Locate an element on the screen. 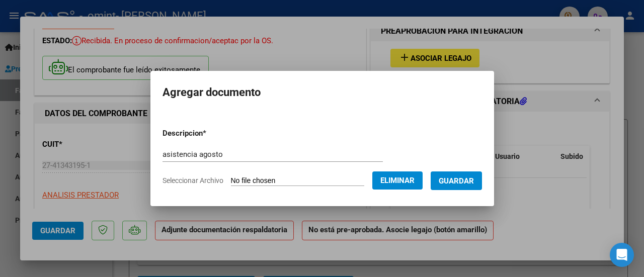  h2: Agregar documento is located at coordinates (322, 92).